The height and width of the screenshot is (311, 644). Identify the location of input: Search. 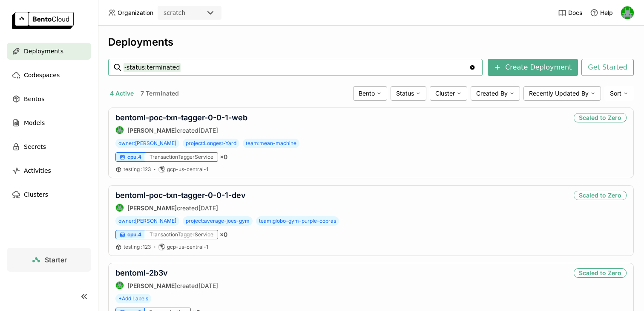
(296, 67).